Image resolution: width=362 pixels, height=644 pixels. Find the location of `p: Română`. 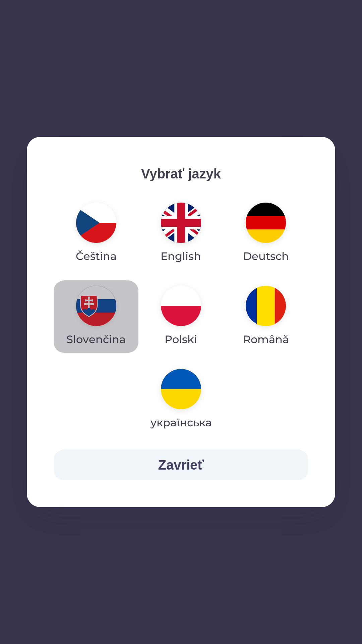

p: Română is located at coordinates (266, 339).